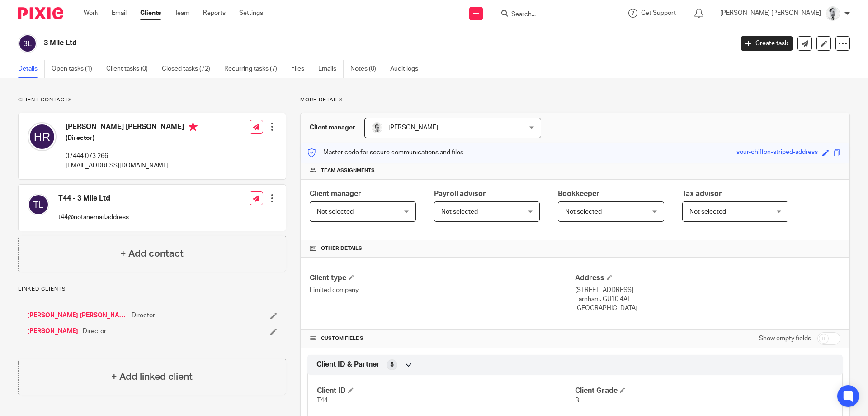 The image size is (868, 416). Describe the element at coordinates (151, 13) in the screenshot. I see `a: Clients` at that location.